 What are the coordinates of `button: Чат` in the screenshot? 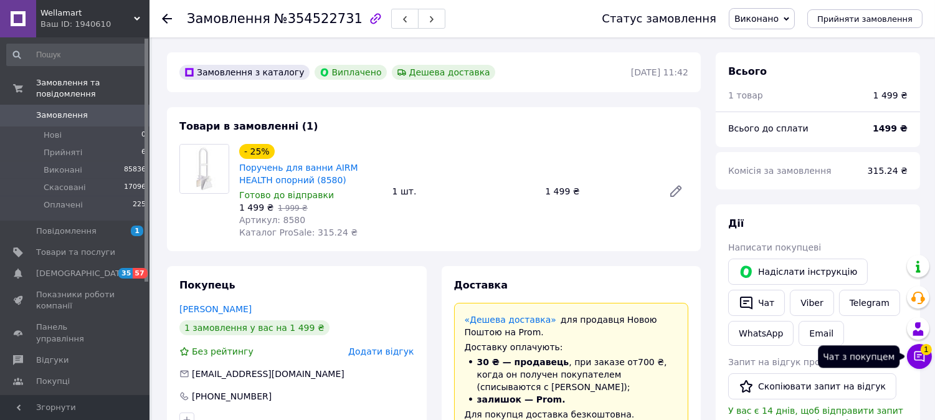 It's located at (756, 303).